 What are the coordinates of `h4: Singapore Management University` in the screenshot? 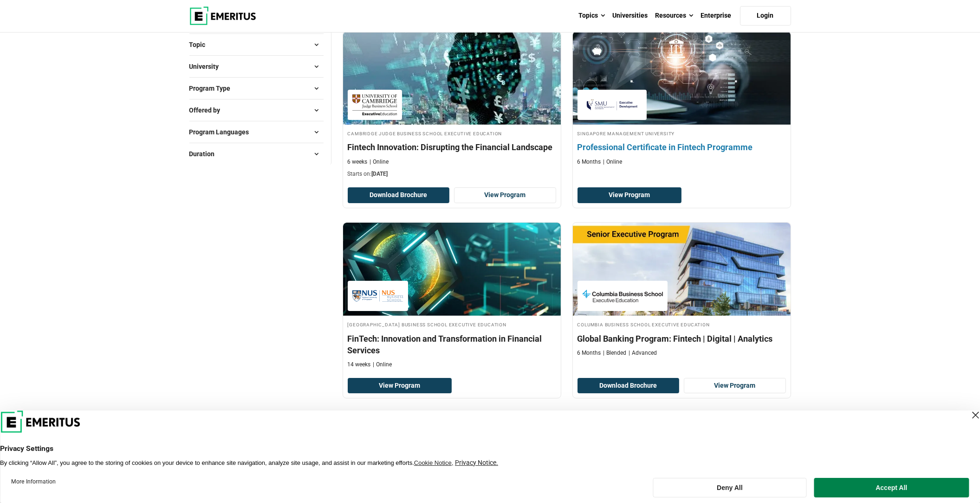 It's located at (682, 133).